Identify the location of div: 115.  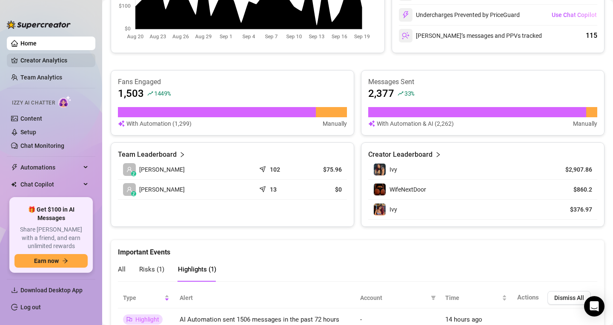
(591, 36).